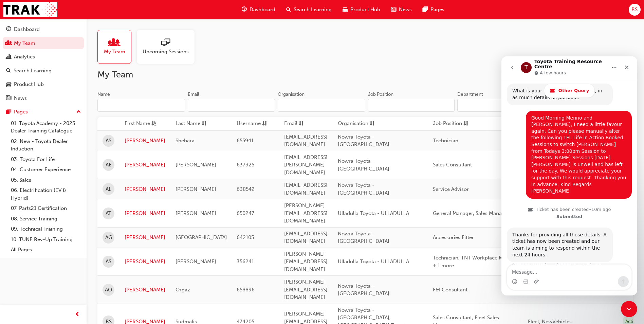 Image resolution: width=644 pixels, height=324 pixels. Describe the element at coordinates (245, 165) in the screenshot. I see `span: 637325` at that location.